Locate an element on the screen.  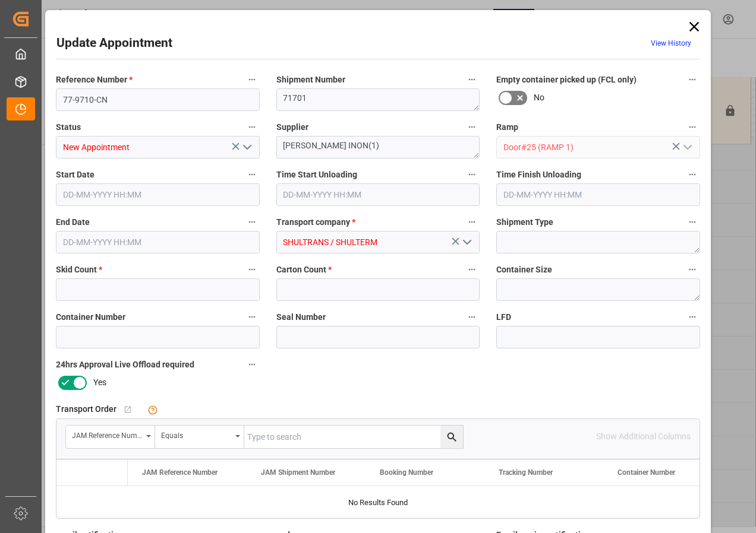
button: Time Start Unloading is located at coordinates (472, 174).